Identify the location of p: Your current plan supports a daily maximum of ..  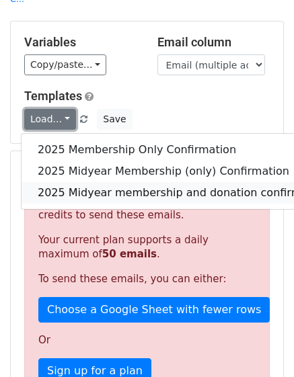
(147, 248).